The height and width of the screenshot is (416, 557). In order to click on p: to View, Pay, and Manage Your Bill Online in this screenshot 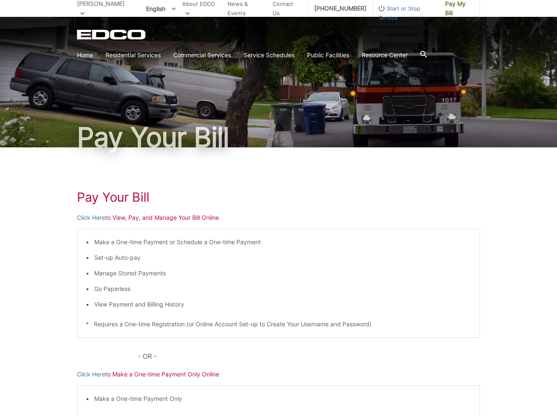, I will do `click(279, 218)`.